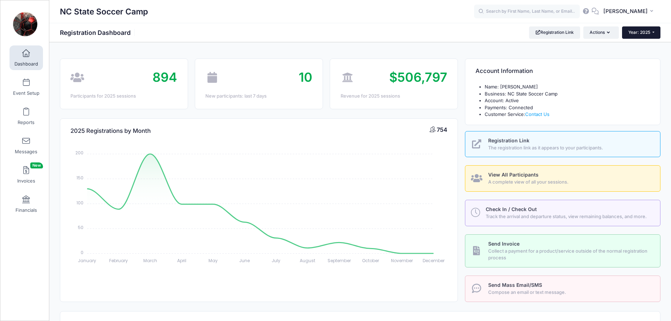 The width and height of the screenshot is (671, 321). Describe the element at coordinates (26, 152) in the screenshot. I see `span: Messages` at that location.